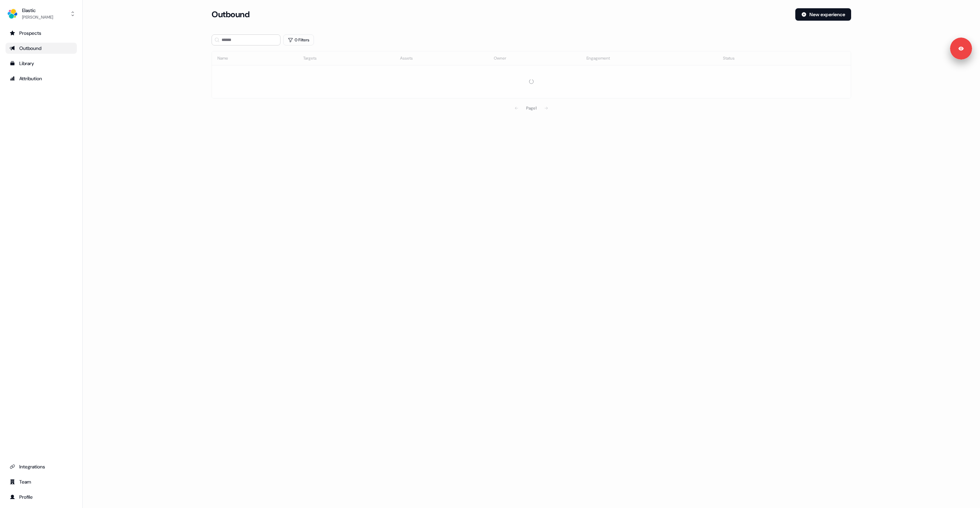 Image resolution: width=980 pixels, height=508 pixels. Describe the element at coordinates (41, 78) in the screenshot. I see `div: Attribution` at that location.